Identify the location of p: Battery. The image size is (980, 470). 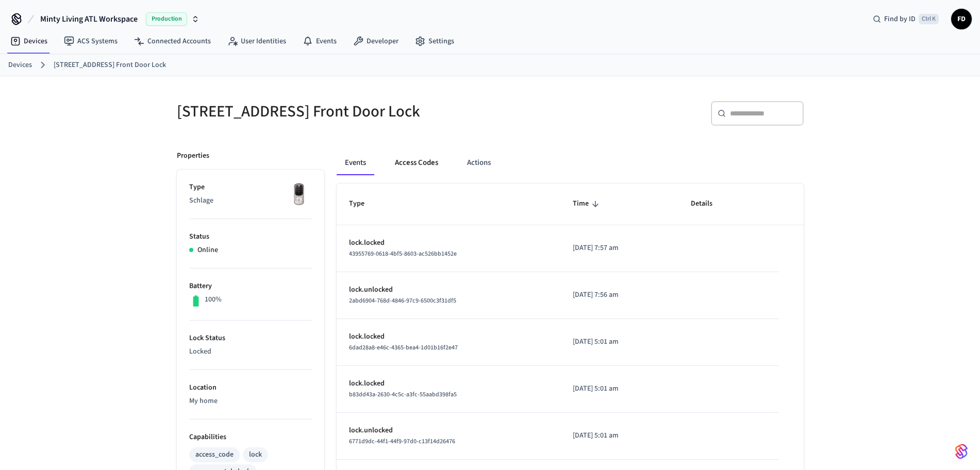
(251, 286).